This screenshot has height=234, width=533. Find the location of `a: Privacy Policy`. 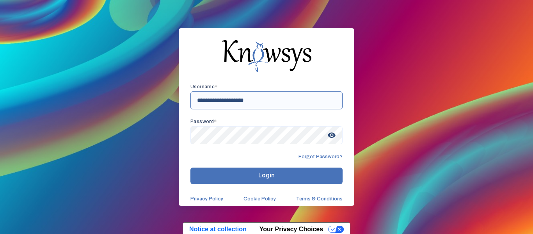

a: Privacy Policy is located at coordinates (207, 199).